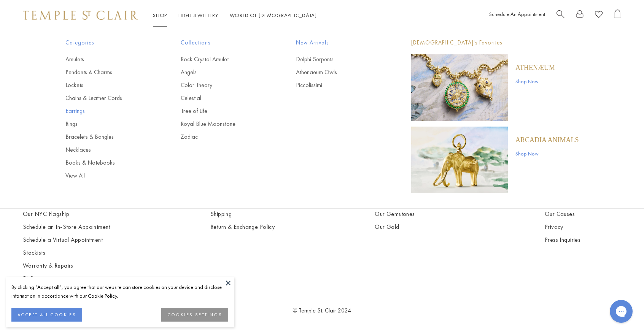 This screenshot has width=644, height=333. What do you see at coordinates (80, 15) in the screenshot?
I see `img: Temple St. Clair` at bounding box center [80, 15].